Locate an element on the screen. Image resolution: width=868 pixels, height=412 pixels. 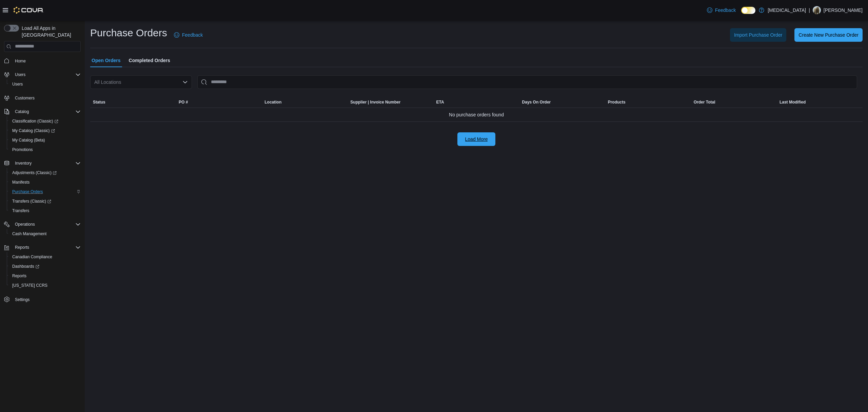
button: Days On Order is located at coordinates (562, 102).